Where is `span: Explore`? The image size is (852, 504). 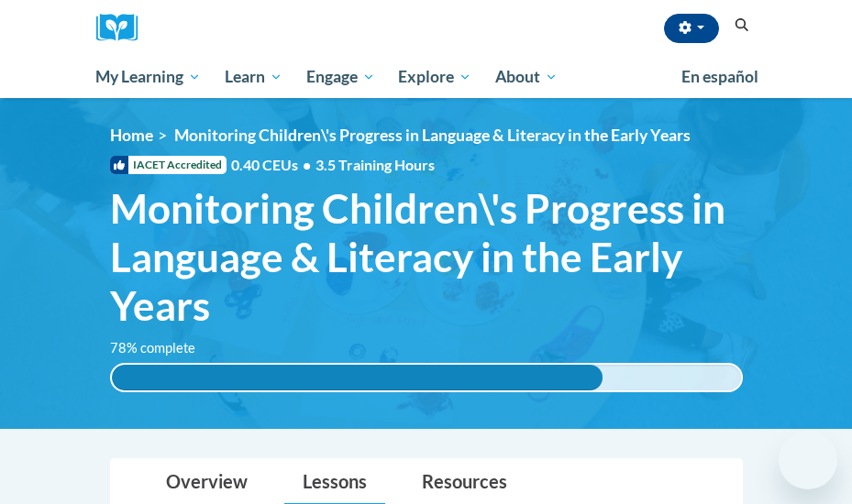 span: Explore is located at coordinates (435, 77).